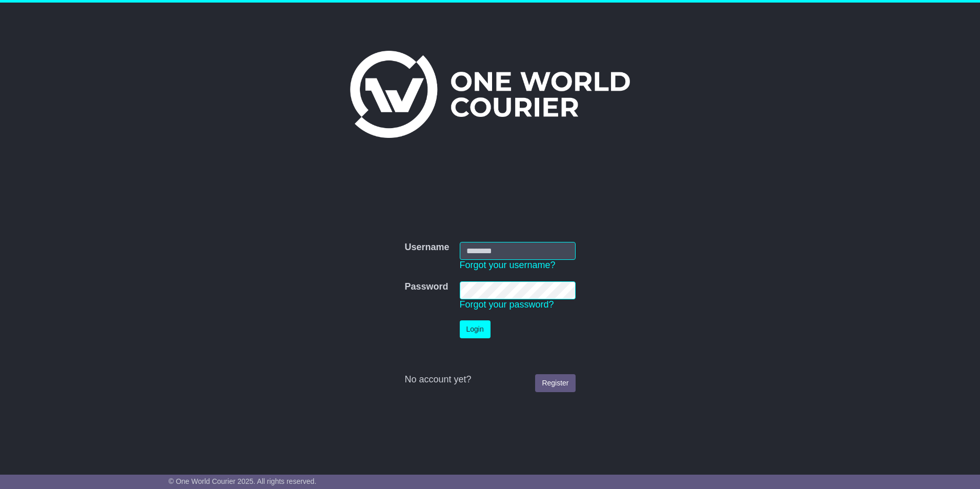  What do you see at coordinates (425, 287) in the screenshot?
I see `label: Password` at bounding box center [425, 287].